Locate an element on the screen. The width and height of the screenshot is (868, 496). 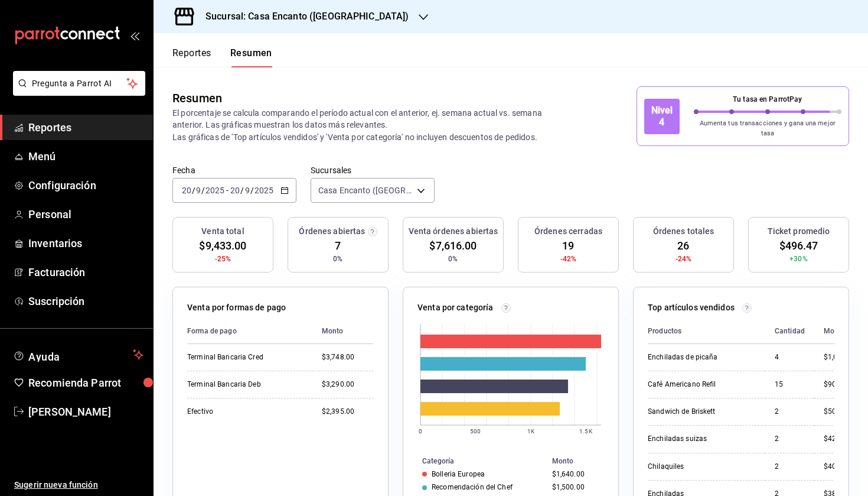
div: $1,640.00 is located at coordinates (576, 474).